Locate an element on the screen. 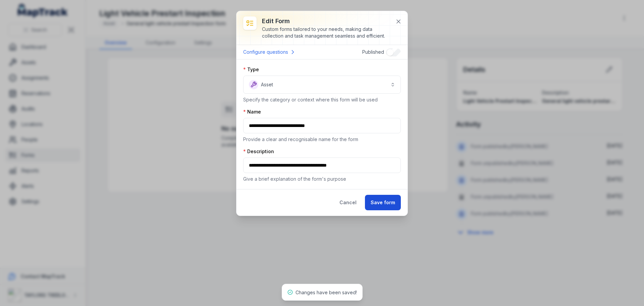  label: Description is located at coordinates (258, 152).